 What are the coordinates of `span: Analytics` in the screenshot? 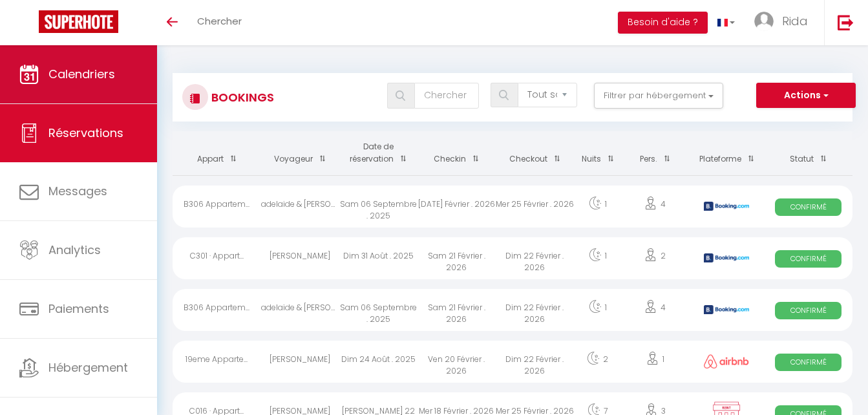 It's located at (74, 250).